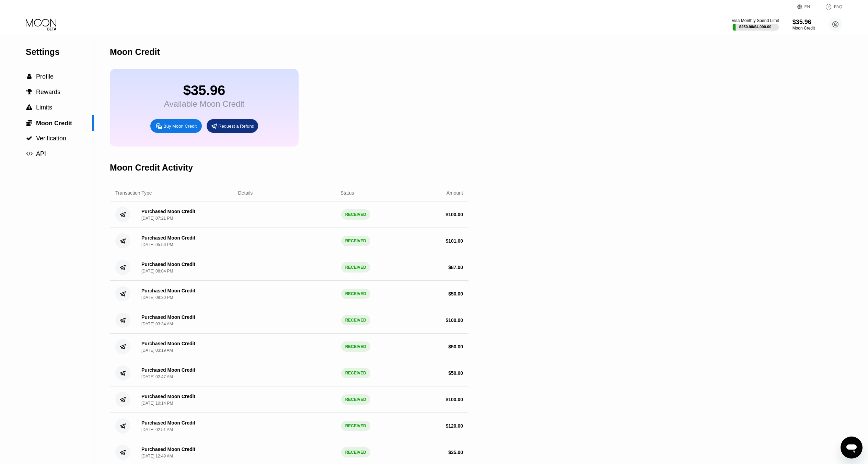  What do you see at coordinates (456, 267) in the screenshot?
I see `div: $ 87.00` at bounding box center [456, 267].